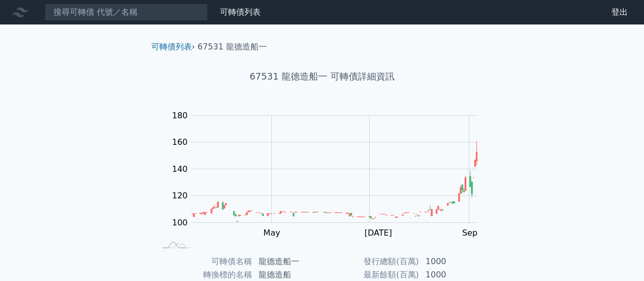 This screenshot has width=644, height=281. I want to click on li: 67531 龍德造船一, so click(232, 47).